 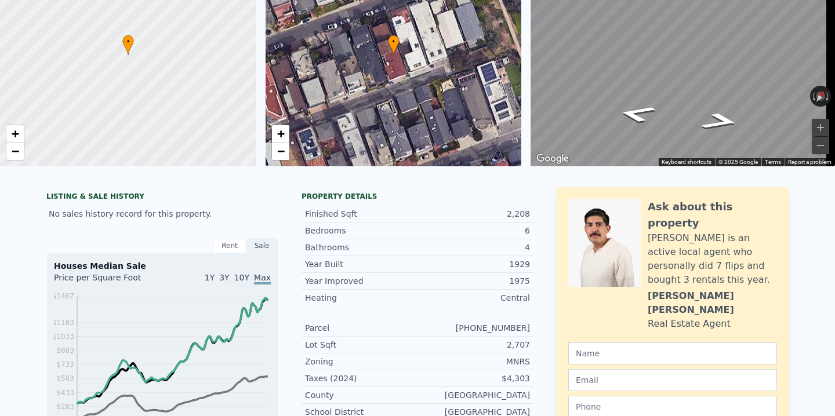 What do you see at coordinates (689, 324) in the screenshot?
I see `div: Real Estate Agent` at bounding box center [689, 324].